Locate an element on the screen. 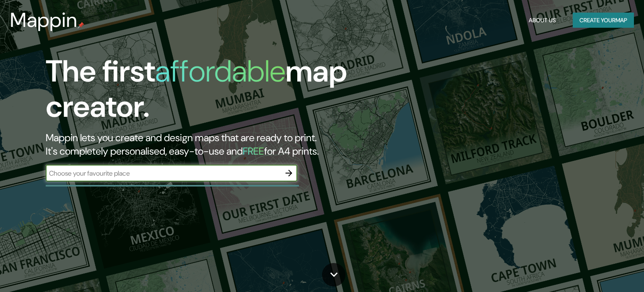 The width and height of the screenshot is (644, 292). h1: affordable is located at coordinates (220, 71).